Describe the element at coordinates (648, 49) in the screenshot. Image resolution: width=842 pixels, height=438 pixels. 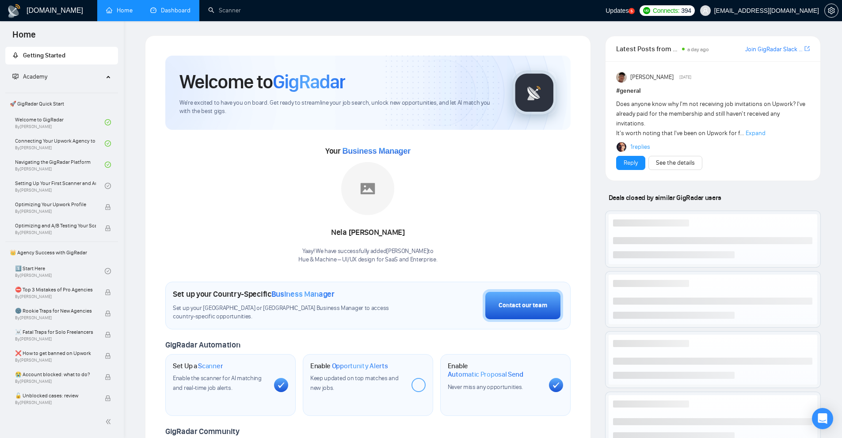
I see `span: Latest Posts from the GigRadar Community` at that location.